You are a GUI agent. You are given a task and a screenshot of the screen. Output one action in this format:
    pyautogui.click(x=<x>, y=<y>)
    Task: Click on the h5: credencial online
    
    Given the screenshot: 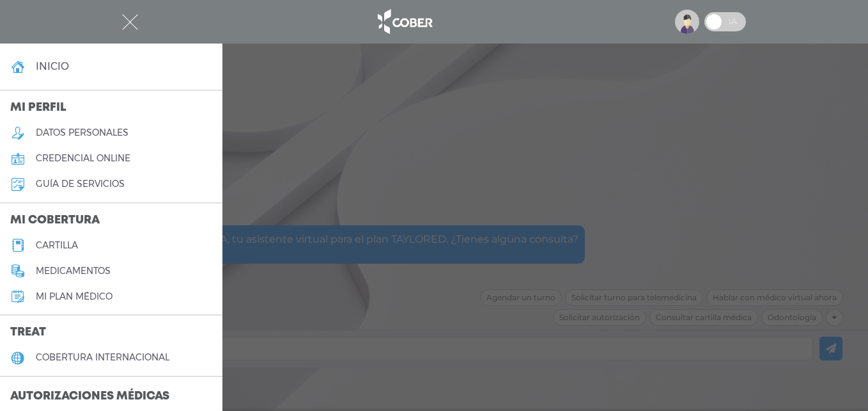 What is the action you would take?
    pyautogui.click(x=83, y=158)
    